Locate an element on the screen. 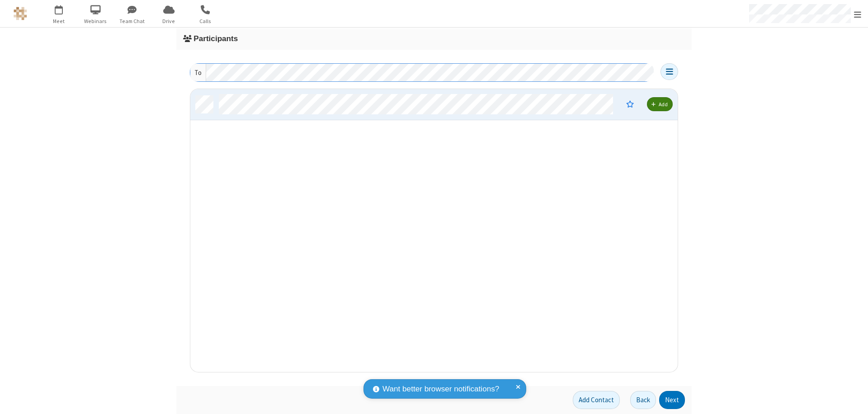 This screenshot has width=868, height=414. button: Open menu is located at coordinates (669, 71).